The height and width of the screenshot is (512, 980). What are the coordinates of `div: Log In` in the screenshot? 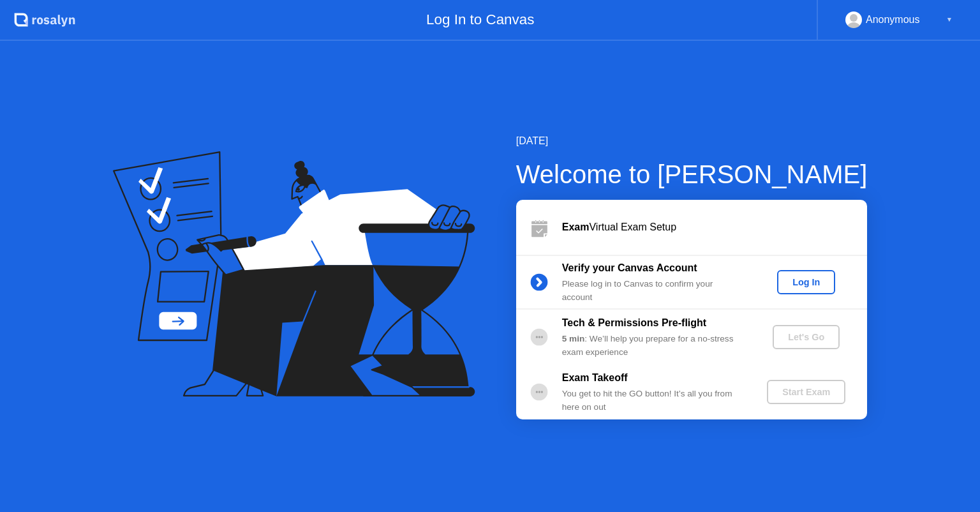 It's located at (806, 282).